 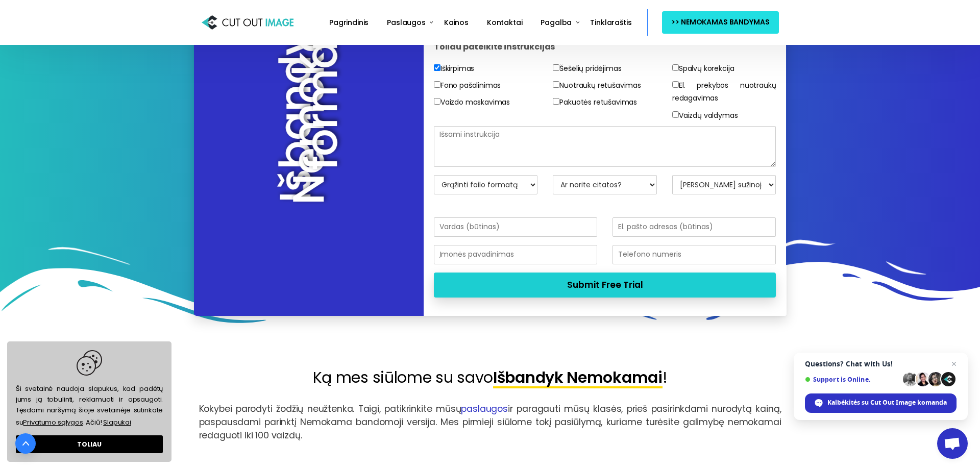 What do you see at coordinates (89, 402) in the screenshot?
I see `div: cookieconsent` at bounding box center [89, 402].